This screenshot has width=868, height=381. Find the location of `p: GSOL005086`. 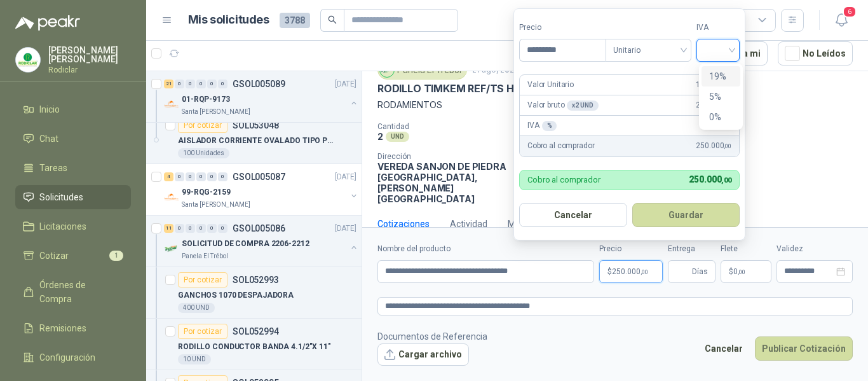

p: GSOL005086 is located at coordinates (259, 228).